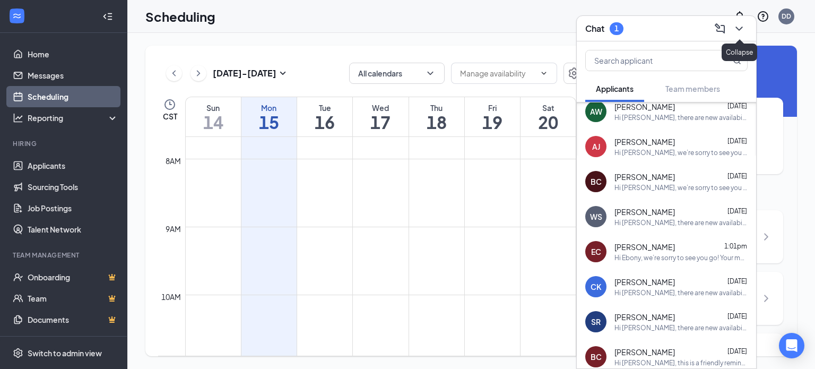 Image resolution: width=815 pixels, height=369 pixels. What do you see at coordinates (325, 108) in the screenshot?
I see `div: Tue` at bounding box center [325, 108].